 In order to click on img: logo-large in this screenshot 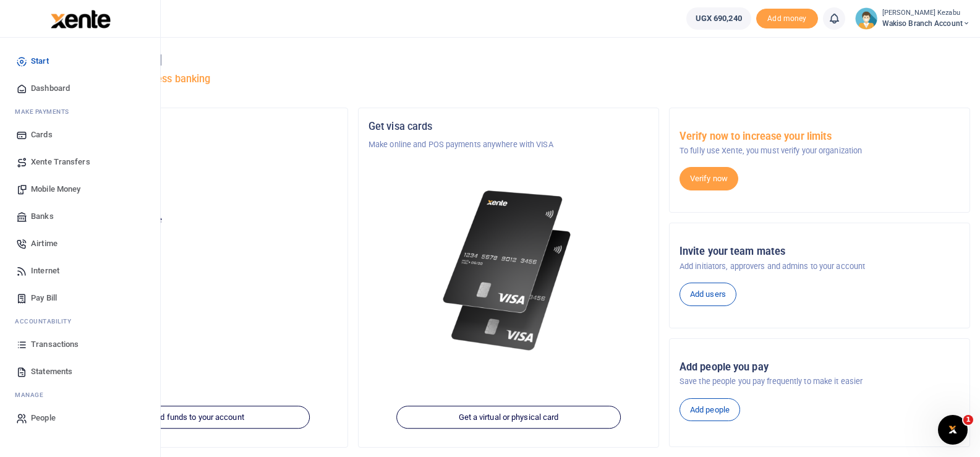, I will do `click(81, 19)`.